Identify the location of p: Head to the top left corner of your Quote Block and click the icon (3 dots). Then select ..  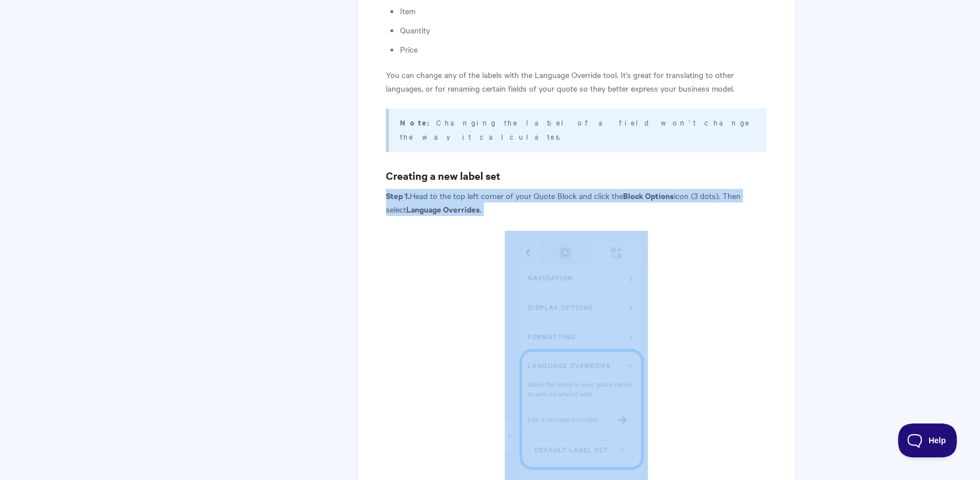
(576, 202).